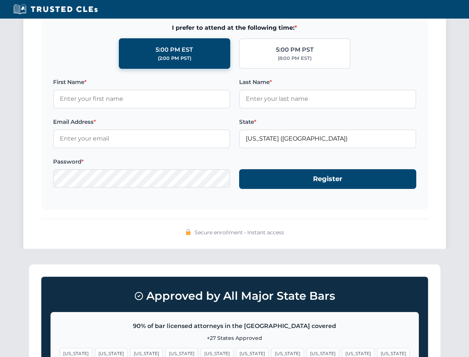  I want to click on input: Enter your email, so click(142, 139).